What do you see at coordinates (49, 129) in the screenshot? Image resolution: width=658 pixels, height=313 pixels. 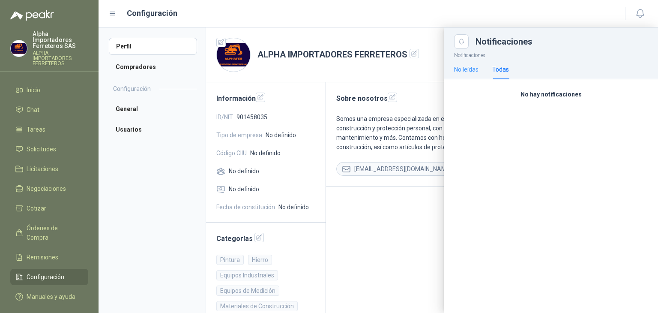 I see `a: Tareas` at bounding box center [49, 129].